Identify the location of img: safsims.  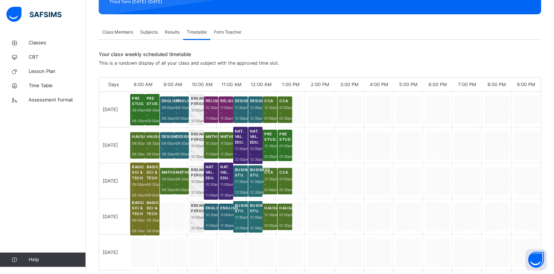
(34, 14).